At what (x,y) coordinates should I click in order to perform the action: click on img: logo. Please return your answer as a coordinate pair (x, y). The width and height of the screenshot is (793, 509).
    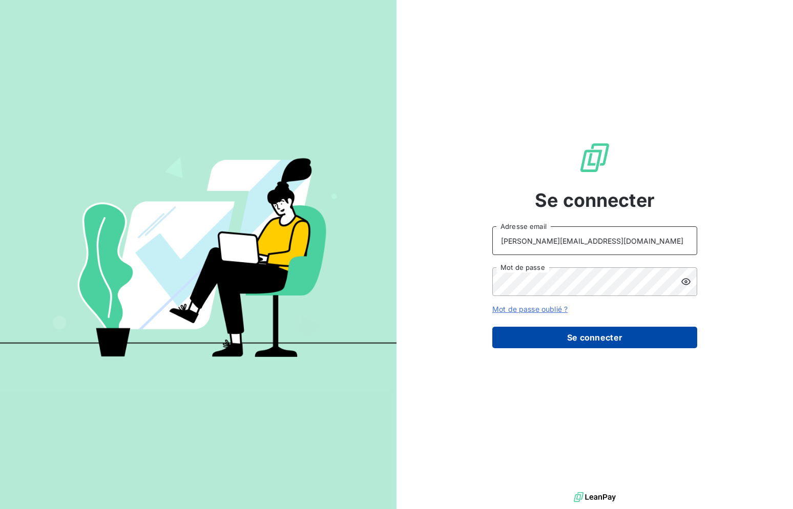
    Looking at the image, I should click on (594, 497).